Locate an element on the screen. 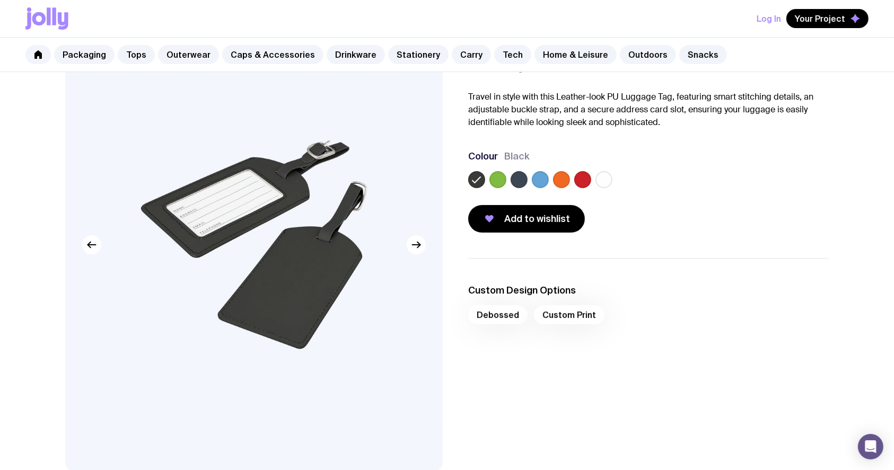 The width and height of the screenshot is (894, 470). a: Snacks is located at coordinates (703, 55).